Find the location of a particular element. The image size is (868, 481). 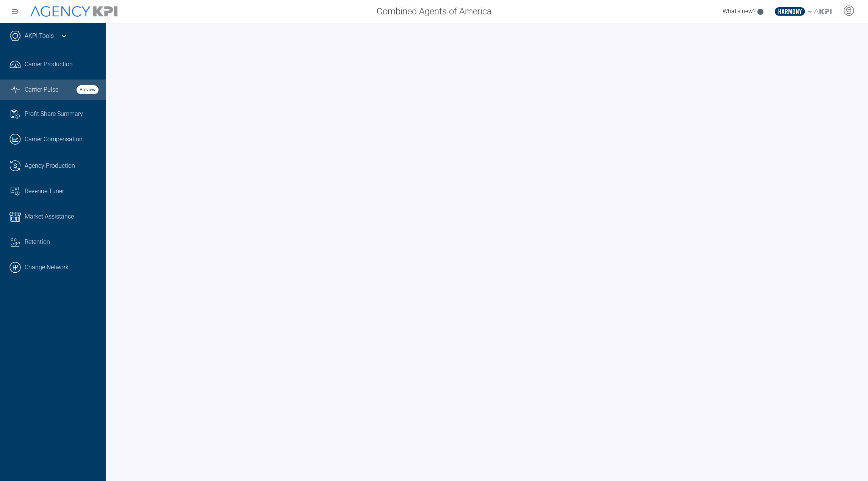

span: Agency Production is located at coordinates (49, 166).